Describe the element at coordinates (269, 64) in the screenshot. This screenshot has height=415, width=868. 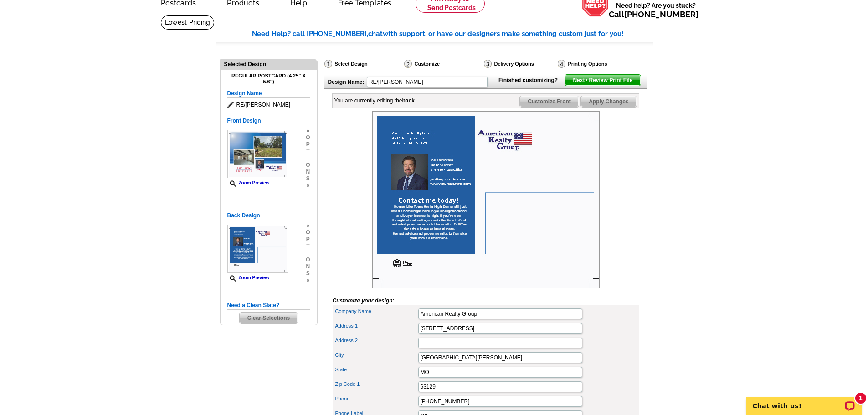
I see `div: Selected Design` at that location.